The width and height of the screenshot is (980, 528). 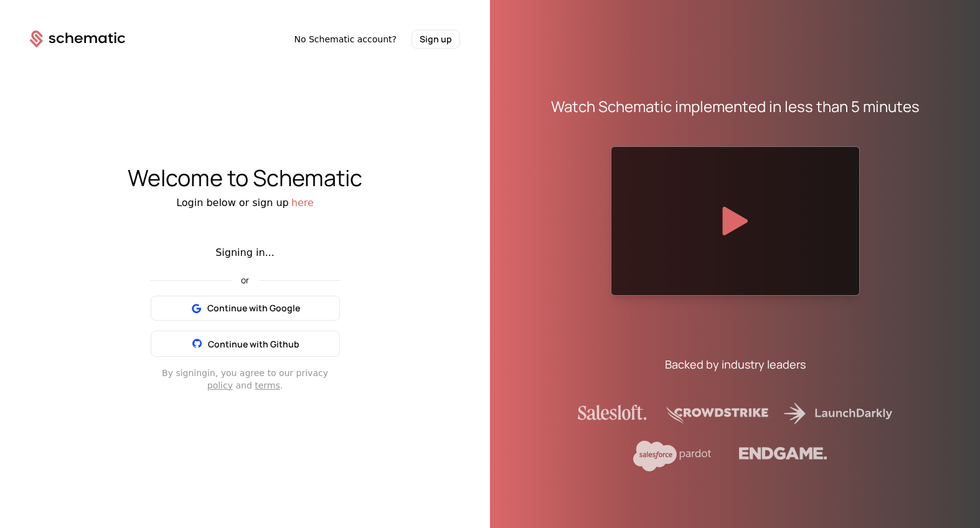 What do you see at coordinates (245, 309) in the screenshot?
I see `button: Continue with Google` at bounding box center [245, 309].